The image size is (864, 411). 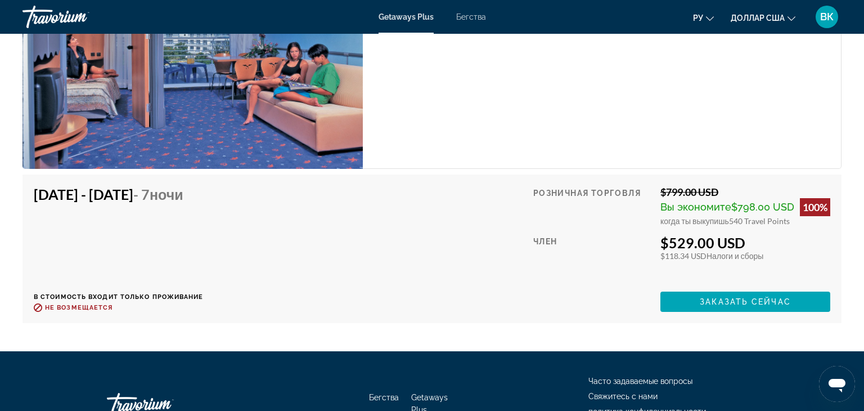 What do you see at coordinates (640, 381) in the screenshot?
I see `a: Часто задаваемые вопросы` at bounding box center [640, 381].